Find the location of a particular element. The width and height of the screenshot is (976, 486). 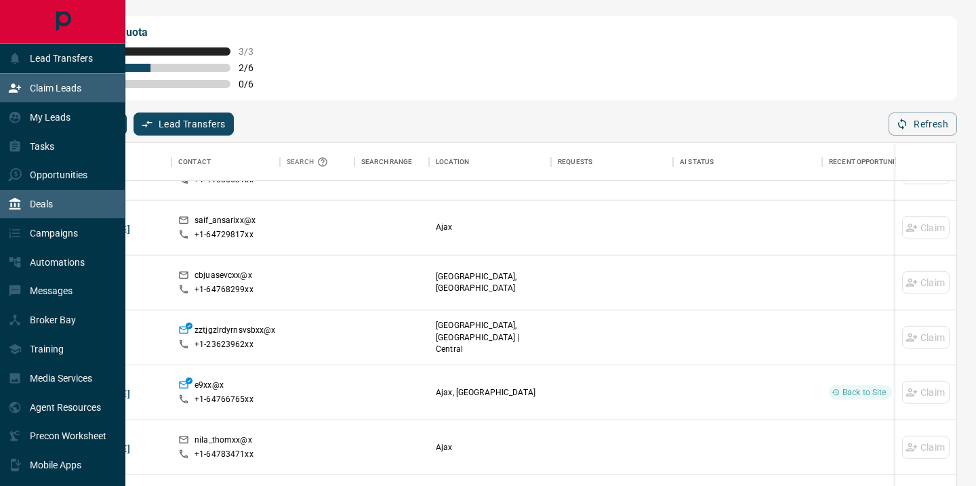

p: zztjgzlrdyrnsvsbxx@x is located at coordinates (235, 332).